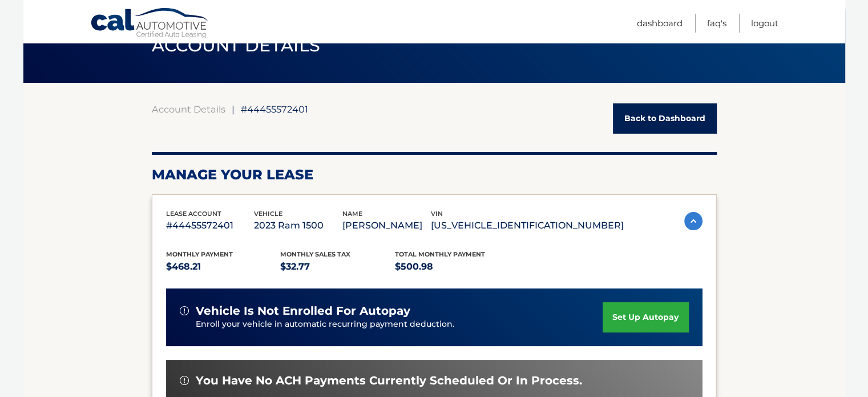 This screenshot has width=868, height=397. I want to click on a: Back to Dashboard, so click(665, 118).